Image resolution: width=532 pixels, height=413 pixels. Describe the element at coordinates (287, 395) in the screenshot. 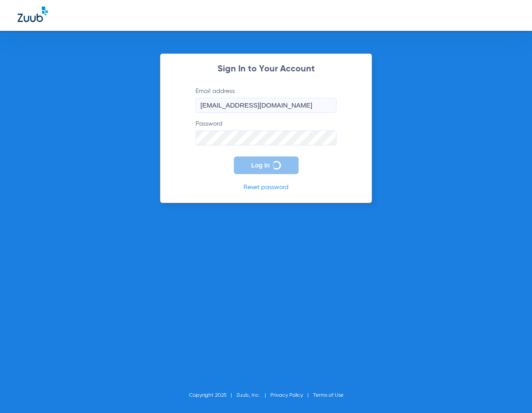

I see `a: Privacy Policy` at that location.